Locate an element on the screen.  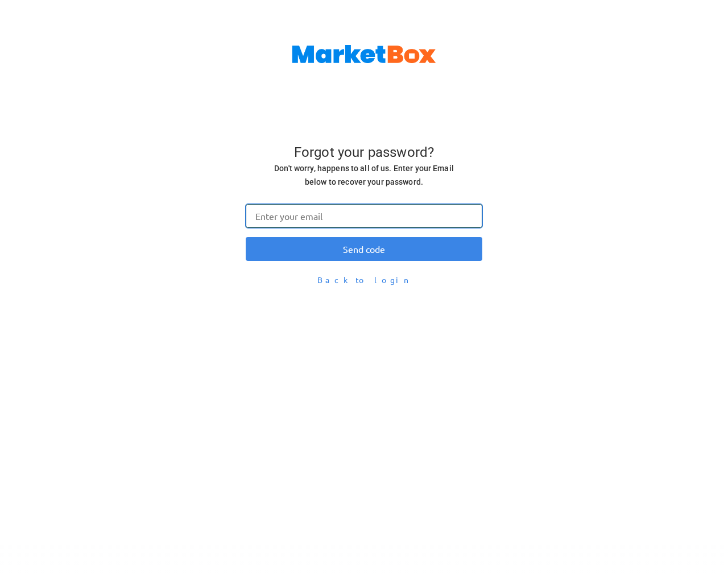
input: Enter your email is located at coordinates (364, 216).